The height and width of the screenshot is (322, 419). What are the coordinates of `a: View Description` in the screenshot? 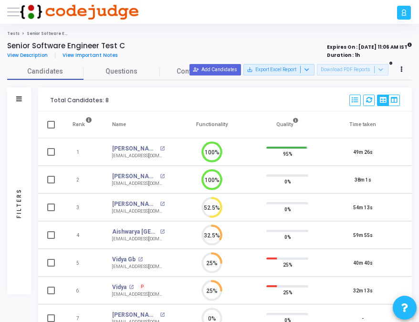 It's located at (31, 55).